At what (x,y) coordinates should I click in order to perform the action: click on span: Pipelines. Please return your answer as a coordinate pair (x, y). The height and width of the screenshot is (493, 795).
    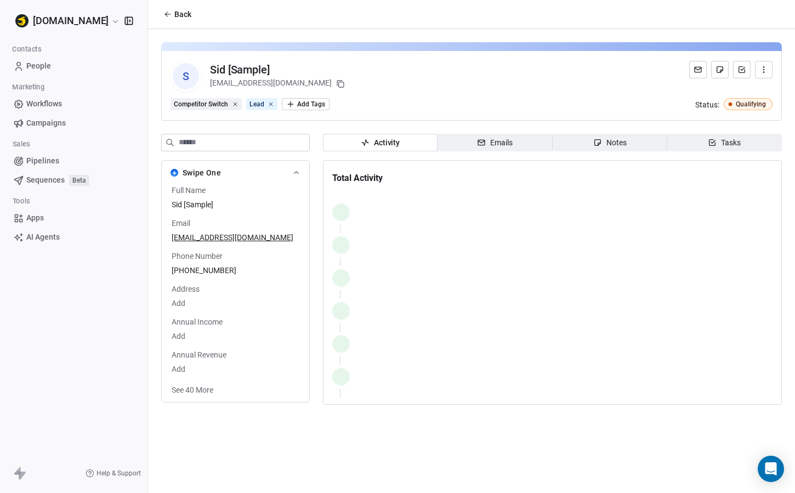
    Looking at the image, I should click on (43, 161).